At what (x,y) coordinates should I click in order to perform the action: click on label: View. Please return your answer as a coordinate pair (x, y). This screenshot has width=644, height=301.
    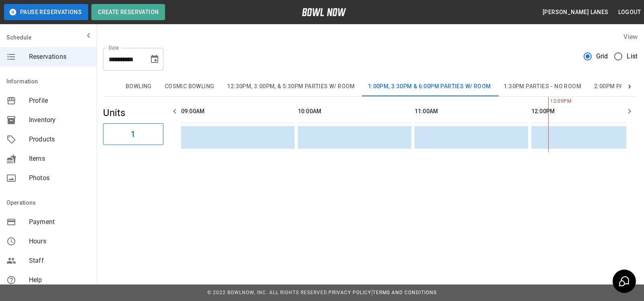
    Looking at the image, I should click on (630, 37).